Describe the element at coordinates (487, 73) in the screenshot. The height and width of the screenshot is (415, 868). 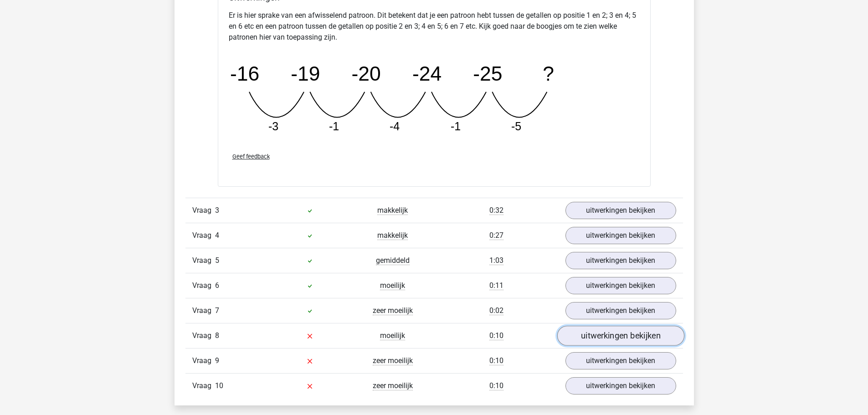
I see `tspan: -25` at that location.